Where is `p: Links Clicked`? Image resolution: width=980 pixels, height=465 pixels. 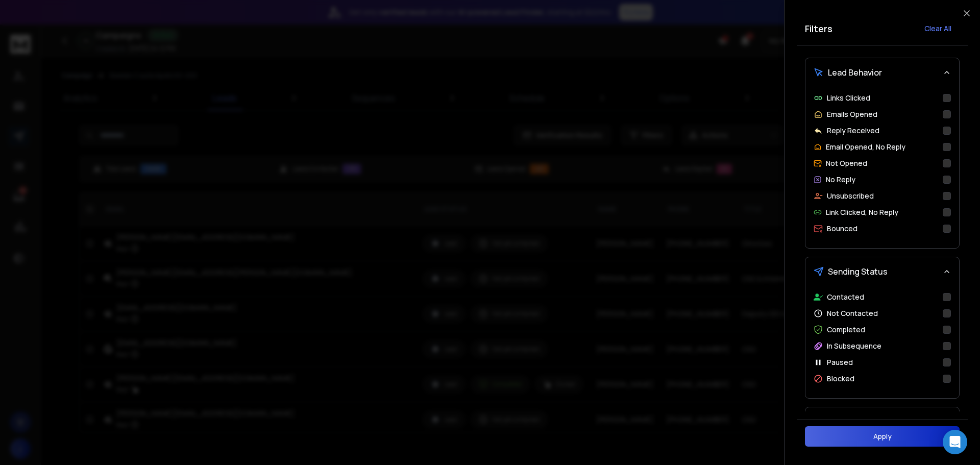
p: Links Clicked is located at coordinates (848, 98).